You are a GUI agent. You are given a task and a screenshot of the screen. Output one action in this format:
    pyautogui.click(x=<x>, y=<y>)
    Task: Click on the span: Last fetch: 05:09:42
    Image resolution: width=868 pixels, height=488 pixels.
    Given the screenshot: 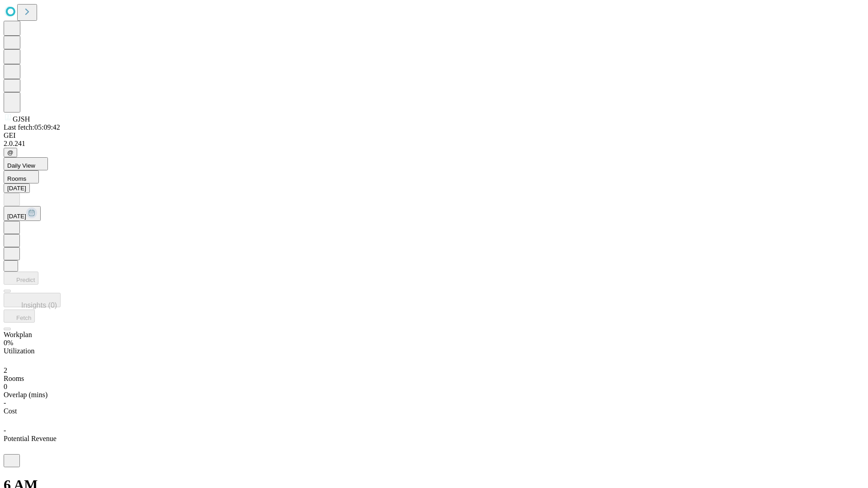 What is the action you would take?
    pyautogui.click(x=32, y=127)
    